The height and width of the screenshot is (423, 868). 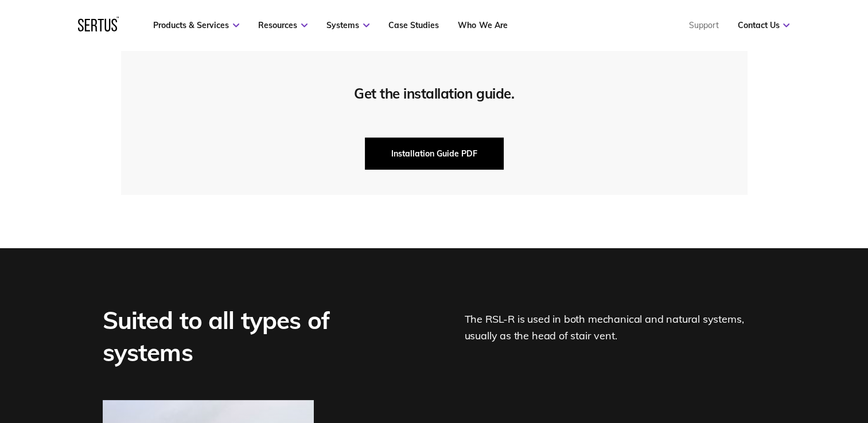 I want to click on a: Products & Services, so click(x=196, y=25).